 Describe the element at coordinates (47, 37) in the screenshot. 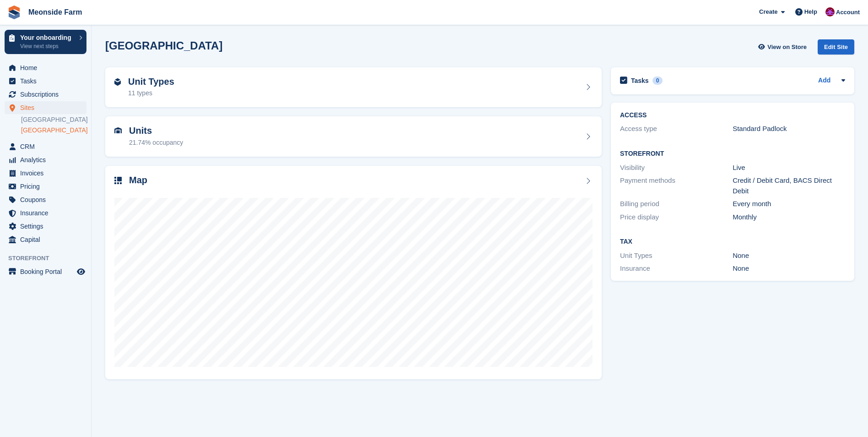

I see `p: Your onboarding` at that location.